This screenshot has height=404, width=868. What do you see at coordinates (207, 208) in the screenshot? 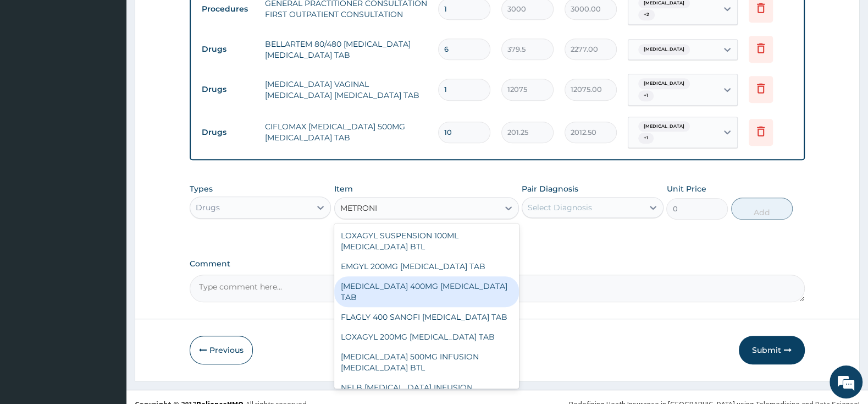
I see `div: Drugs` at bounding box center [207, 208].